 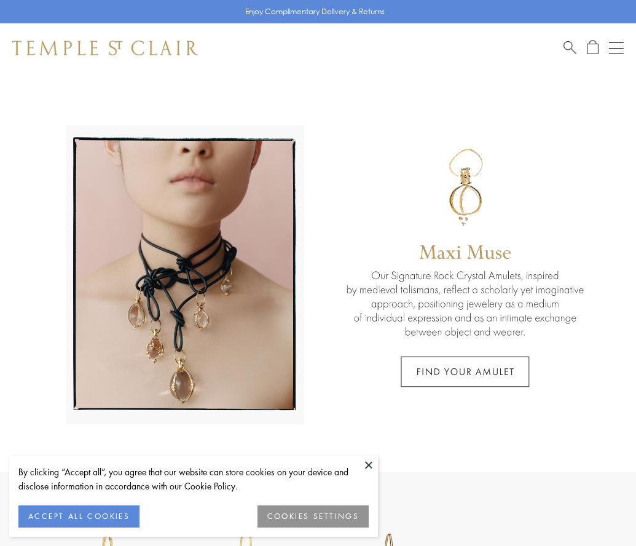 I want to click on a: Search, so click(x=570, y=47).